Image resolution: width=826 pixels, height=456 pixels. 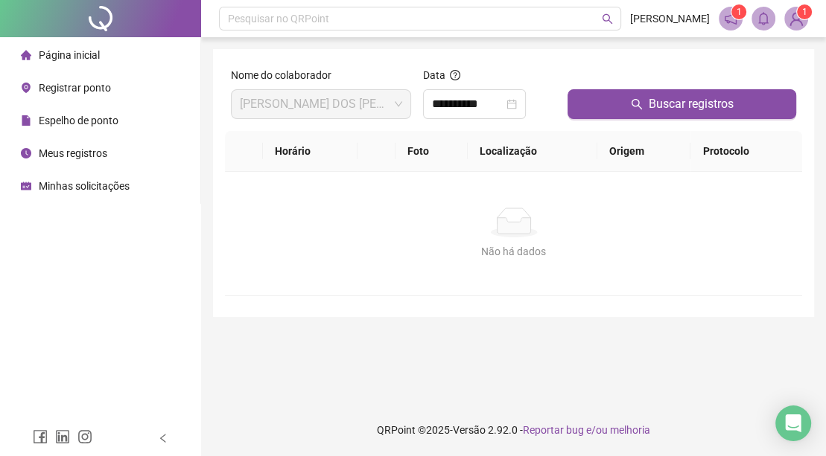 I want to click on span: Espelho de ponto, so click(x=78, y=121).